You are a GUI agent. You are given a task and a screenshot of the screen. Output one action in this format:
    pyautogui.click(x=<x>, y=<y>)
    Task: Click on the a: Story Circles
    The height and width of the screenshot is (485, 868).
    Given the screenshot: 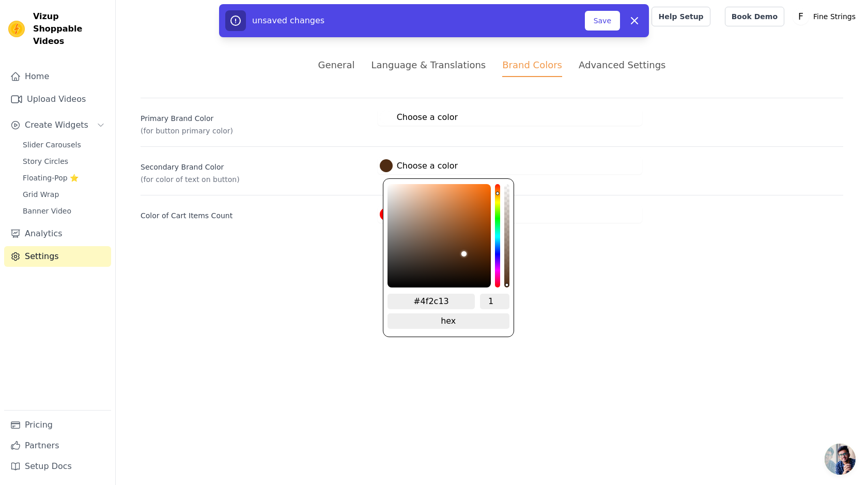 What is the action you would take?
    pyautogui.click(x=64, y=161)
    